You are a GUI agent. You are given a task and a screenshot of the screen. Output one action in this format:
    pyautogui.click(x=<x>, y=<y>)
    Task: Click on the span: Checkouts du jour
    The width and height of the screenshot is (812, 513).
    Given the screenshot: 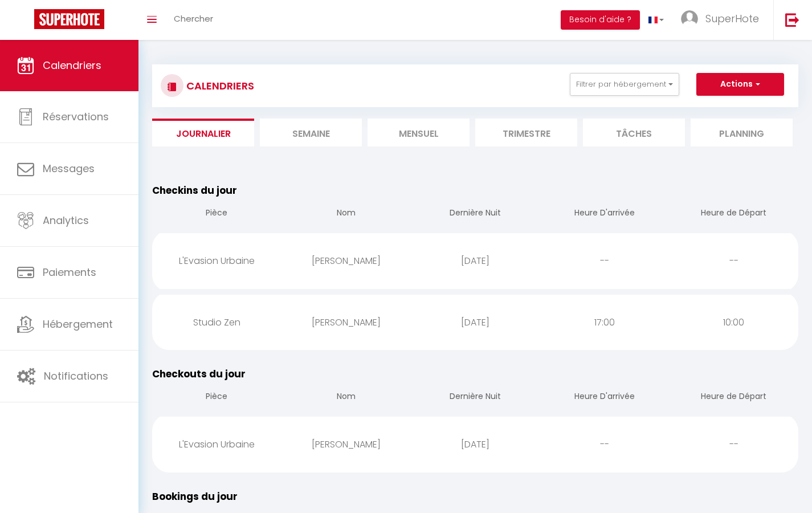 What is the action you would take?
    pyautogui.click(x=199, y=374)
    